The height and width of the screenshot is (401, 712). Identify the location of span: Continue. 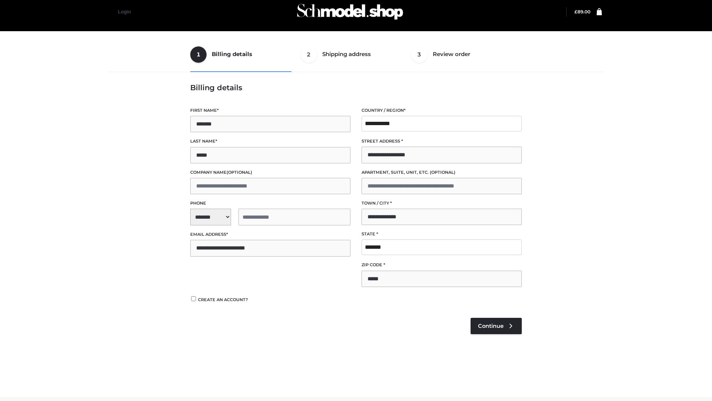
(491, 326).